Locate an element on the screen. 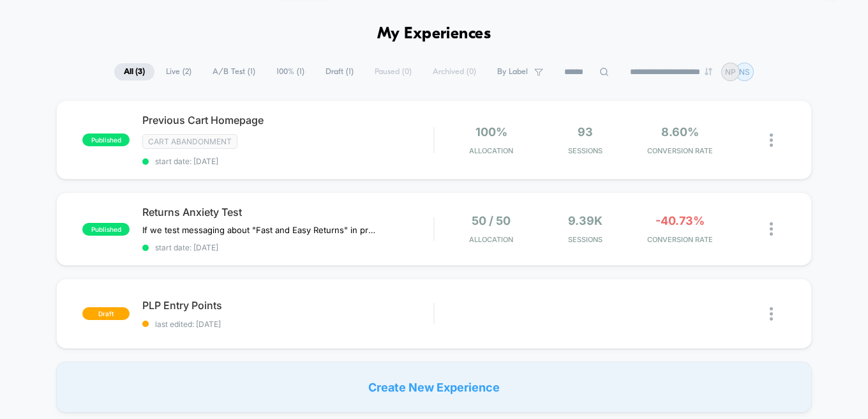 The image size is (868, 419). span: Draft ( 1 ) is located at coordinates (339, 72).